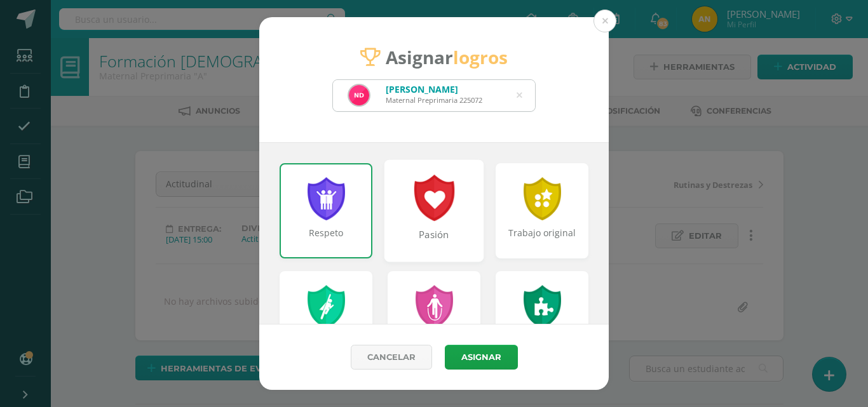 Image resolution: width=868 pixels, height=407 pixels. Describe the element at coordinates (391, 357) in the screenshot. I see `a: Cancelar` at that location.